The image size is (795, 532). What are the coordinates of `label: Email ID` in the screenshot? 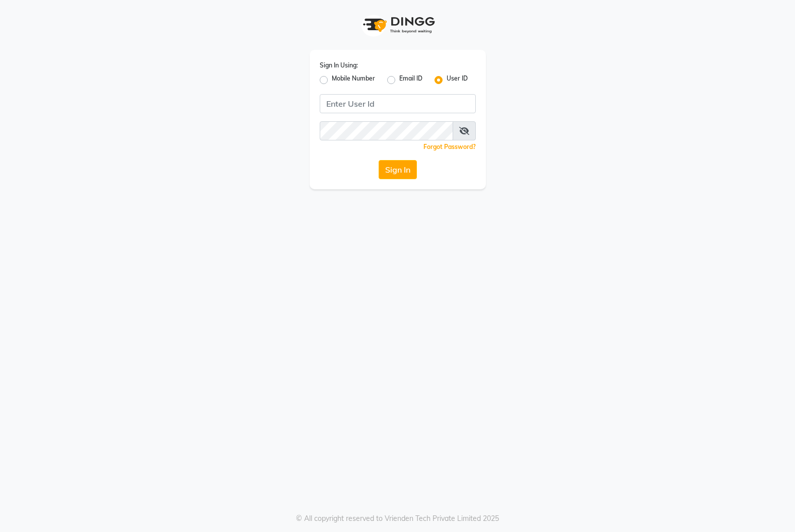 It's located at (411, 80).